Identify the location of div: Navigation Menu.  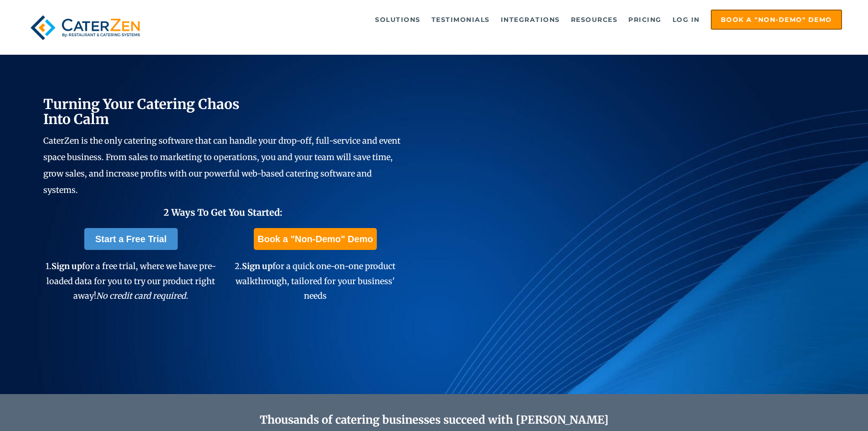
(504, 20).